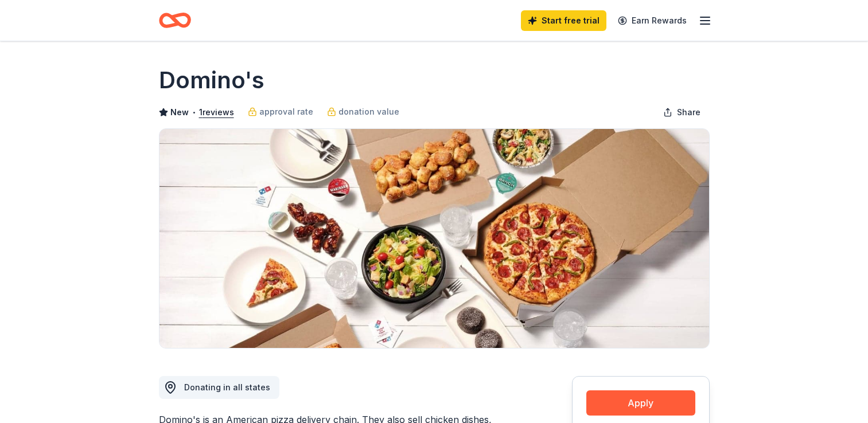  What do you see at coordinates (688, 112) in the screenshot?
I see `span: Share` at bounding box center [688, 112].